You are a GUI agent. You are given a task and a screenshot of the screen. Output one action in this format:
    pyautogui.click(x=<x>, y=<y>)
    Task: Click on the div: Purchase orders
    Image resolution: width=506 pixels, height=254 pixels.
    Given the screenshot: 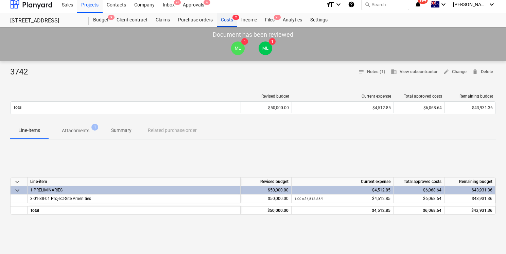 What is the action you would take?
    pyautogui.click(x=195, y=20)
    